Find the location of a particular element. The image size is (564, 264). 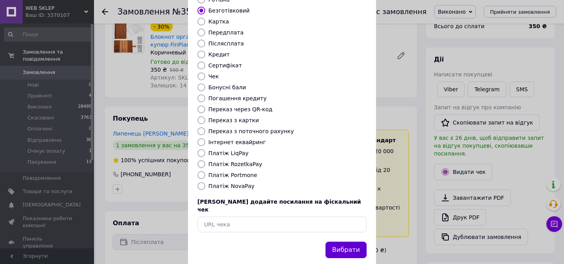

label: Інтернет еквайринг is located at coordinates (237, 142).